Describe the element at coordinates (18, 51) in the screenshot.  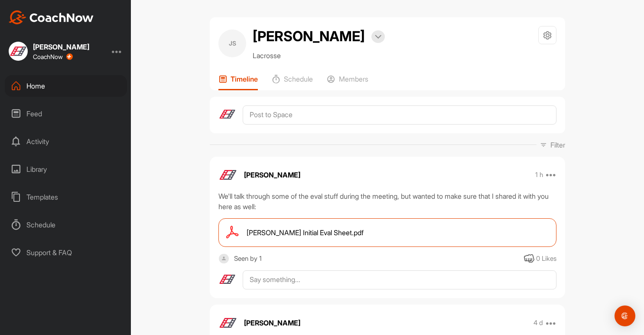
I see `img: square_8a3ccd1c7fb510988821fde97193d6a1.jpg` at that location.